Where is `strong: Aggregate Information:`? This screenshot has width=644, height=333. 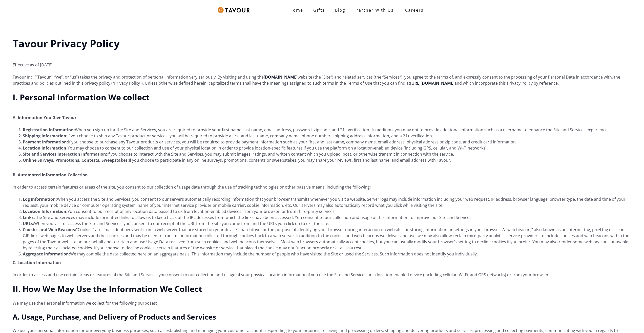
strong: Aggregate Information: is located at coordinates (46, 254).